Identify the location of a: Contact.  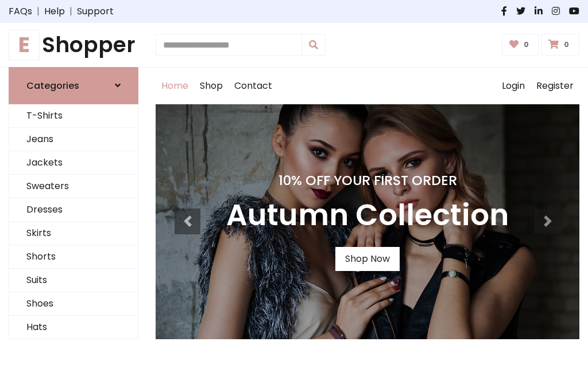
(253, 86).